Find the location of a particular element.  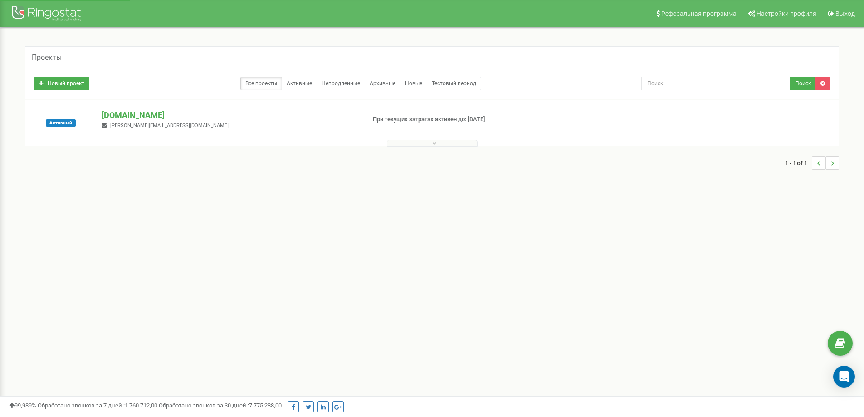

u: 7 775 288,00 is located at coordinates (265, 405).